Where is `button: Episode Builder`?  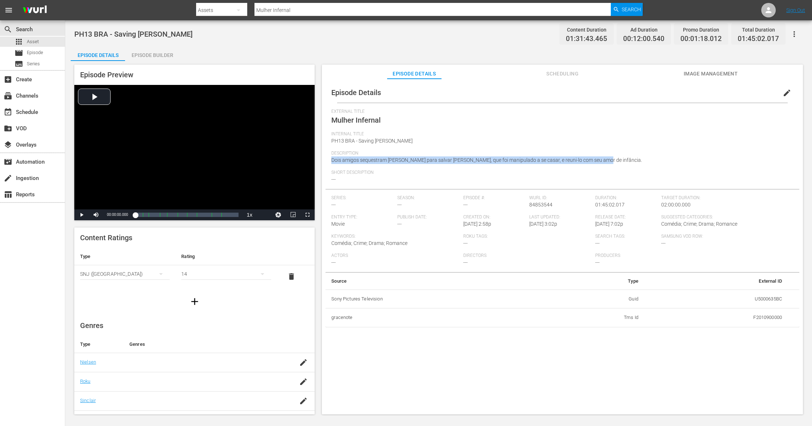
button: Episode Builder is located at coordinates (152, 54).